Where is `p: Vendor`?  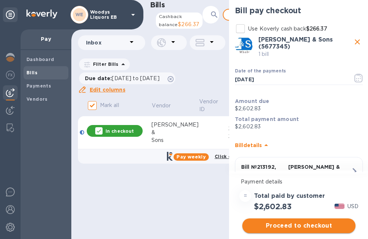 p: Vendor is located at coordinates (161, 106).